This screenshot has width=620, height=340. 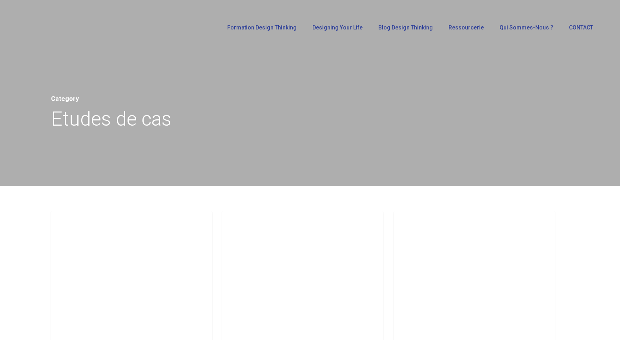 I want to click on a: Ressourcerie, so click(x=466, y=27).